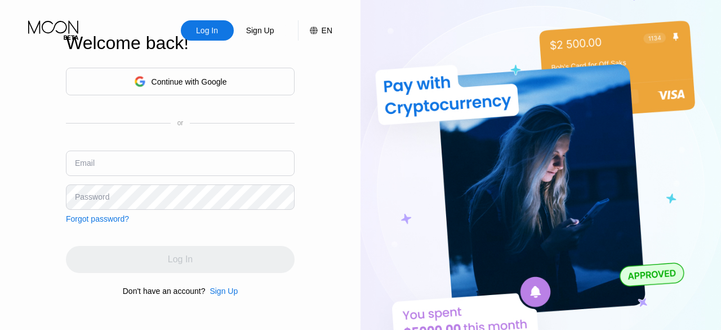  Describe the element at coordinates (92, 197) in the screenshot. I see `div: Password` at that location.